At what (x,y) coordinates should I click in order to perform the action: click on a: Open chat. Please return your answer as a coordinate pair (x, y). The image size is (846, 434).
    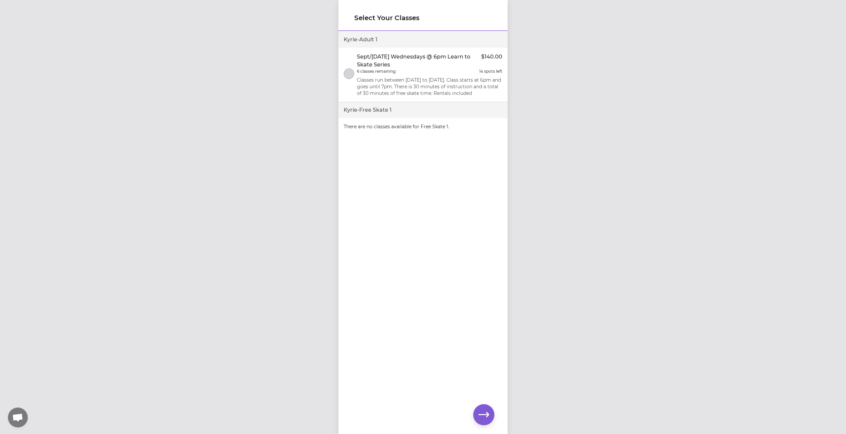
    Looking at the image, I should click on (18, 417).